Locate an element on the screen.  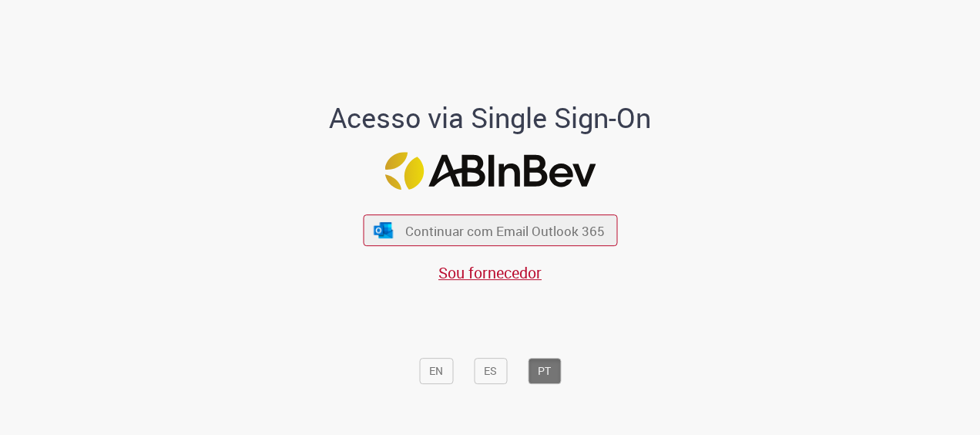
span: Sou fornecedor is located at coordinates (490, 273).